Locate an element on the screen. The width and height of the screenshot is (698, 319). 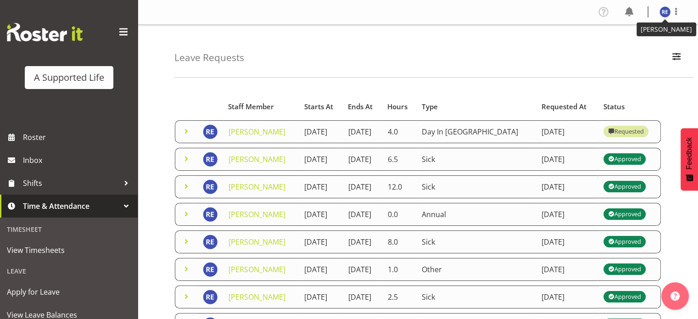
button: Filter Employees is located at coordinates (676, 58).